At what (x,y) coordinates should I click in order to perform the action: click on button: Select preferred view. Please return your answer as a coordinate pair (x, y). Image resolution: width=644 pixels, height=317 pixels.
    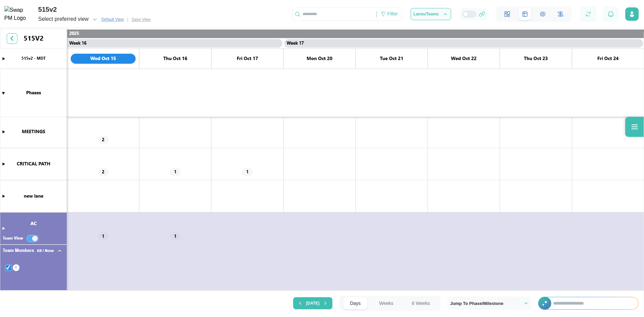
    Looking at the image, I should click on (68, 19).